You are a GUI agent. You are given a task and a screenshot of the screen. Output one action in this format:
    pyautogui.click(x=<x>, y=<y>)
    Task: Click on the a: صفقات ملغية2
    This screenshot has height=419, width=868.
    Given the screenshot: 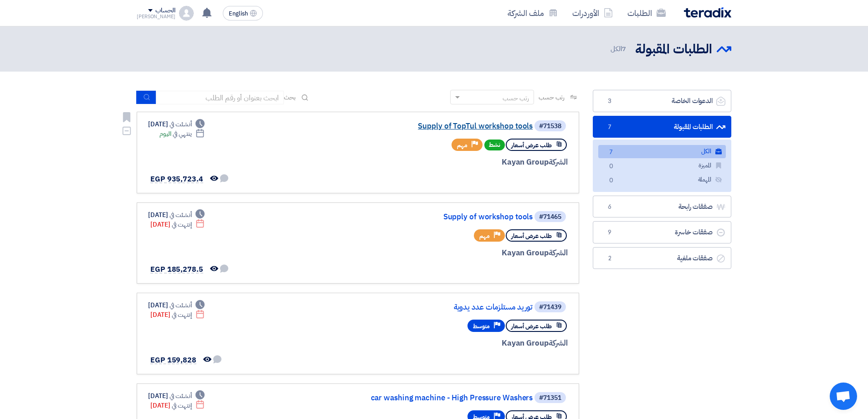 What is the action you would take?
    pyautogui.click(x=662, y=258)
    